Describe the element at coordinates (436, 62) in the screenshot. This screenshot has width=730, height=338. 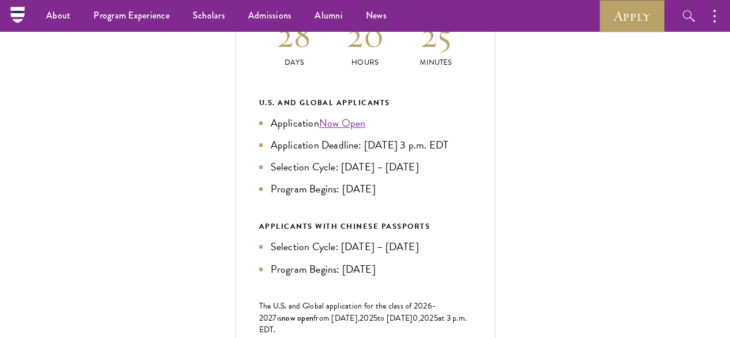
I see `p: Minutes` at that location.